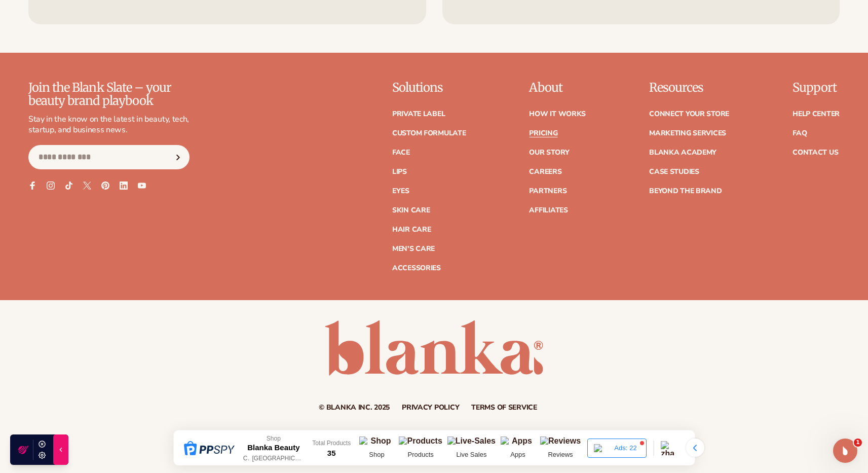  I want to click on a: Men's Care, so click(414, 249).